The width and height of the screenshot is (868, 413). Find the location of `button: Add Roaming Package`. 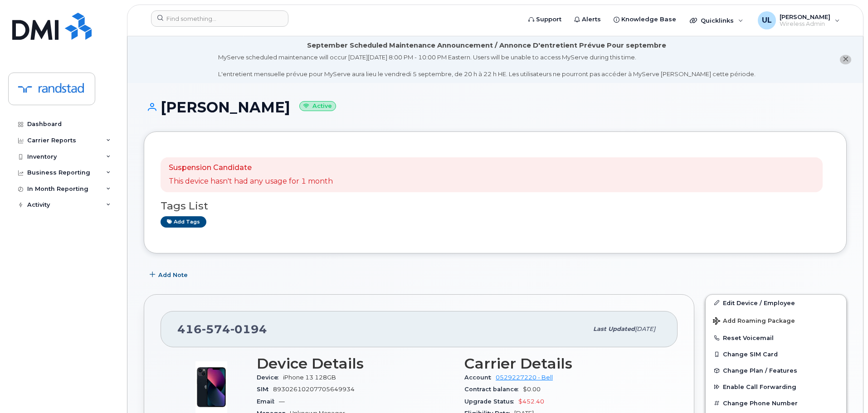

button: Add Roaming Package is located at coordinates (776, 320).